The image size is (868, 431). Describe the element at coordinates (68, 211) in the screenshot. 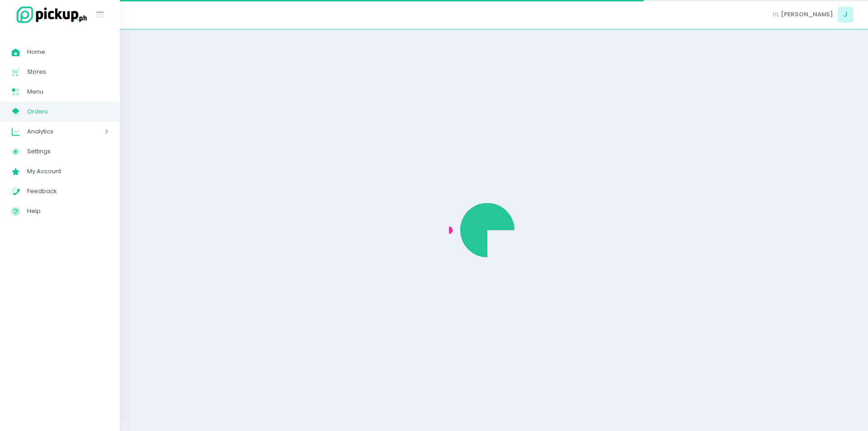

I see `span: Help` at that location.